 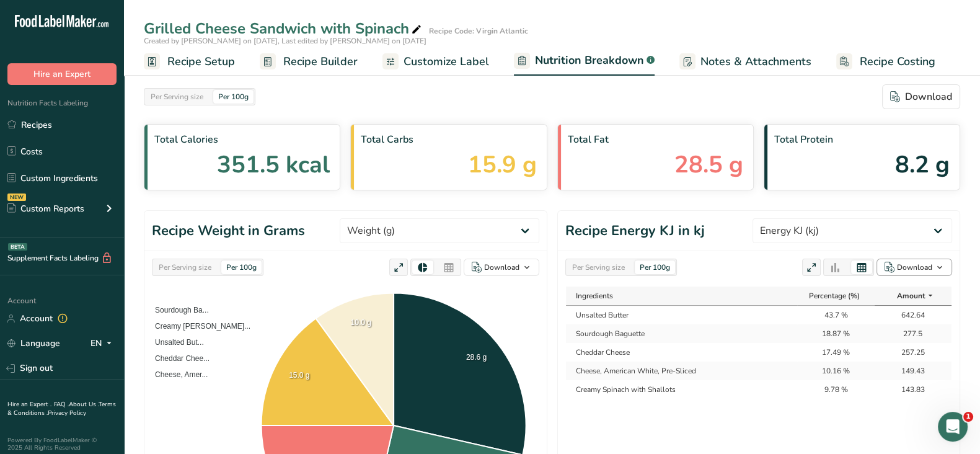 What do you see at coordinates (682, 334) in the screenshot?
I see `td: Sourdough Baguette` at bounding box center [682, 334].